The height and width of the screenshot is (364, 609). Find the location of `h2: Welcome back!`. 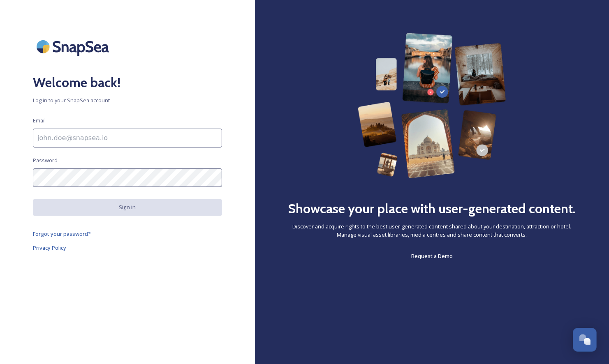

h2: Welcome back! is located at coordinates (128, 82).